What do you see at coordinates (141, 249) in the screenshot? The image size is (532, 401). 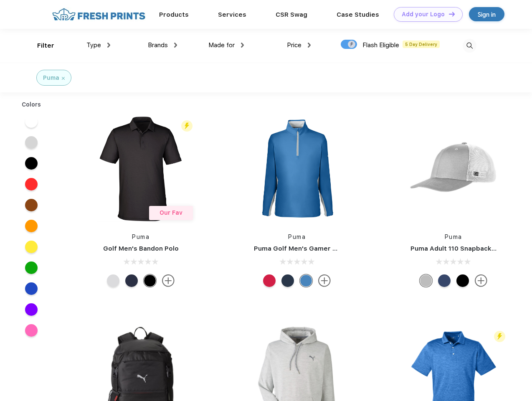 I see `a: Golf Men's Bandon Polo` at bounding box center [141, 249].